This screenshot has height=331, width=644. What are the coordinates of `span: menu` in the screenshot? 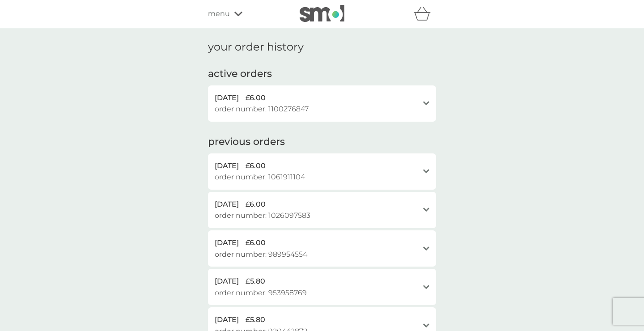 It's located at (219, 14).